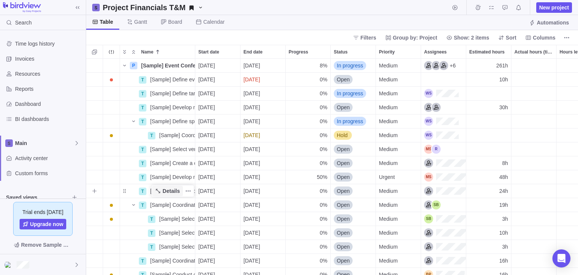  What do you see at coordinates (549, 23) in the screenshot?
I see `span: Automations` at bounding box center [549, 23].